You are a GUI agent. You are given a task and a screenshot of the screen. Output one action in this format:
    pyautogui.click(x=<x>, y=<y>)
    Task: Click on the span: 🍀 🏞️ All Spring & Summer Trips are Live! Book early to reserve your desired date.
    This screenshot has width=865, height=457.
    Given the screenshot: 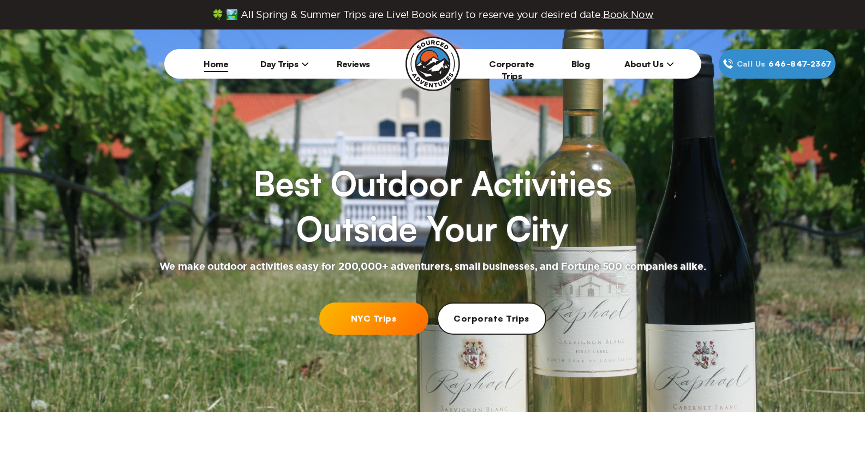 What is the action you would take?
    pyautogui.click(x=433, y=15)
    